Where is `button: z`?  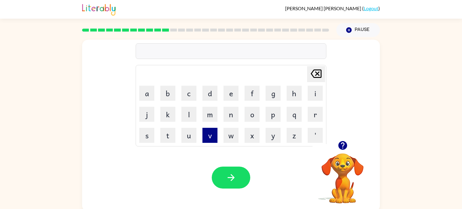
button: z is located at coordinates (294, 135).